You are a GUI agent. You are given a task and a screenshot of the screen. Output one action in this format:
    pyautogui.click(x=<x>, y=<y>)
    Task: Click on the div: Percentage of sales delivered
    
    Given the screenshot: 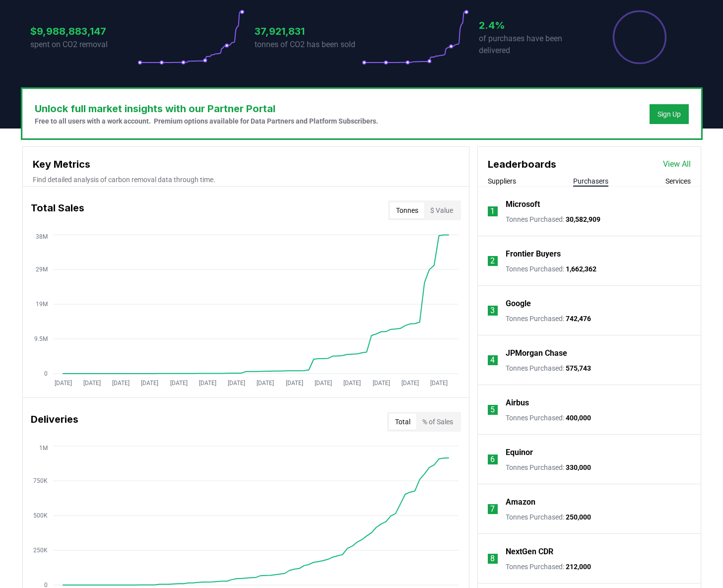 What is the action you would take?
    pyautogui.click(x=640, y=38)
    